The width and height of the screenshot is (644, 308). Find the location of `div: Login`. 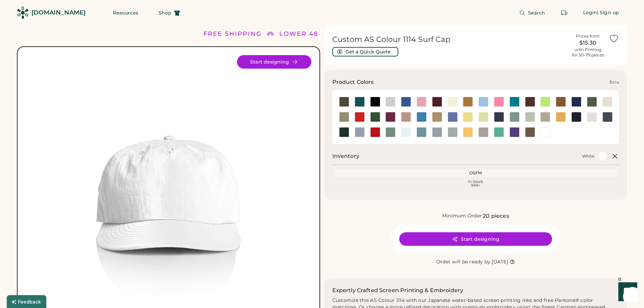

div: Login is located at coordinates (590, 13).